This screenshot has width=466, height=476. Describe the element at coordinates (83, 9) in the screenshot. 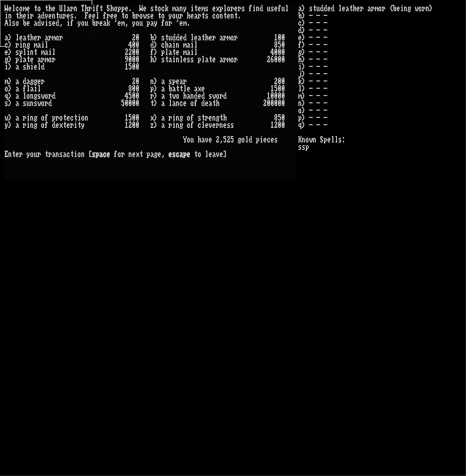

I see `div: T` at that location.